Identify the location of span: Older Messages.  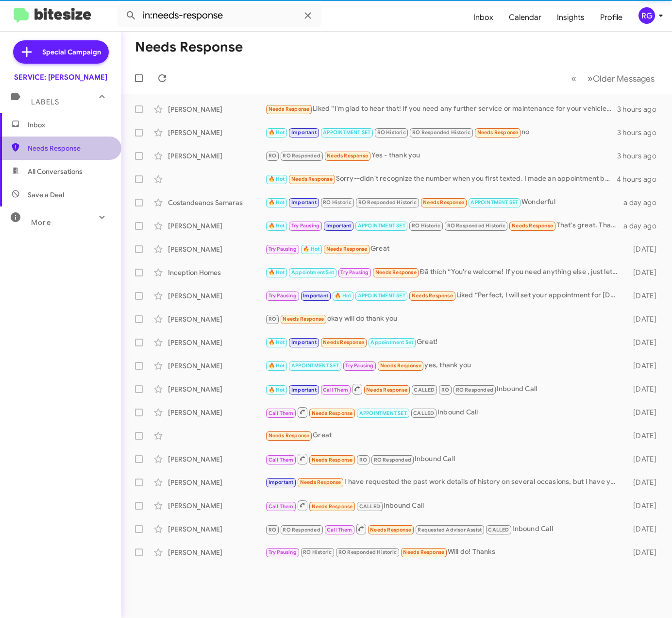
(623, 78).